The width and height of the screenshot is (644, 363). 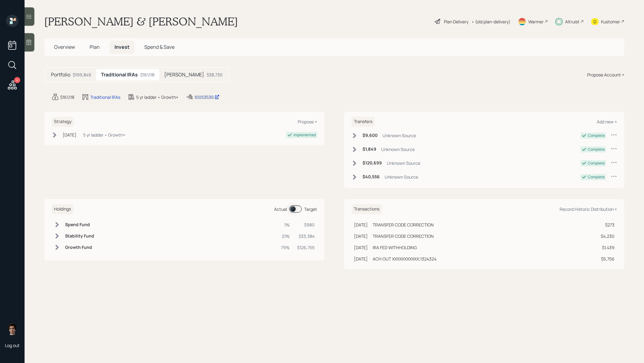 What do you see at coordinates (363, 121) in the screenshot?
I see `h6: Transfers` at bounding box center [363, 121].